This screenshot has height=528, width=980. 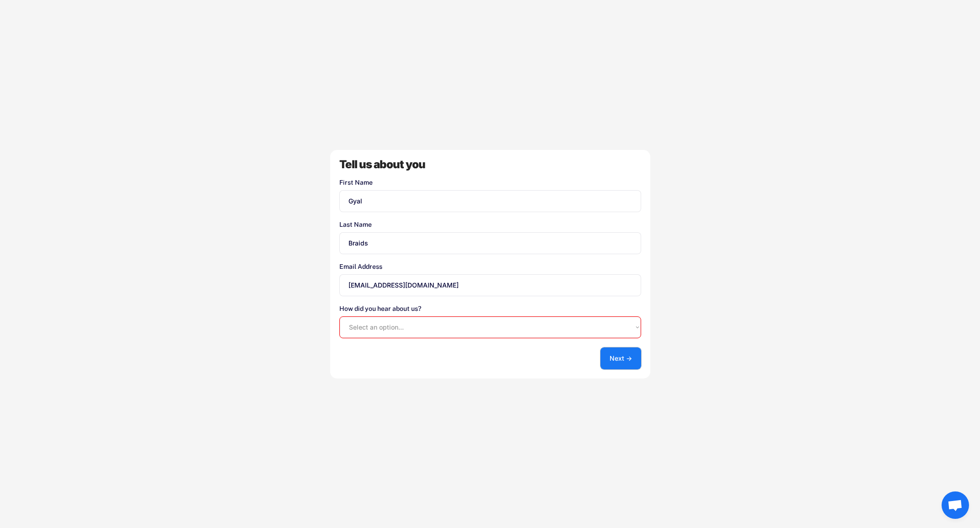 What do you see at coordinates (490, 225) in the screenshot?
I see `div: Last Name` at bounding box center [490, 225].